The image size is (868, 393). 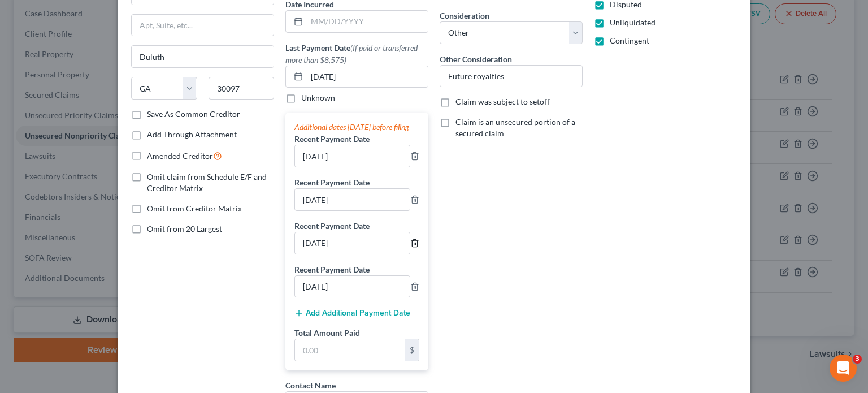 I want to click on span: Omit claim from Schedule E/F and Creditor Matrix, so click(x=207, y=182).